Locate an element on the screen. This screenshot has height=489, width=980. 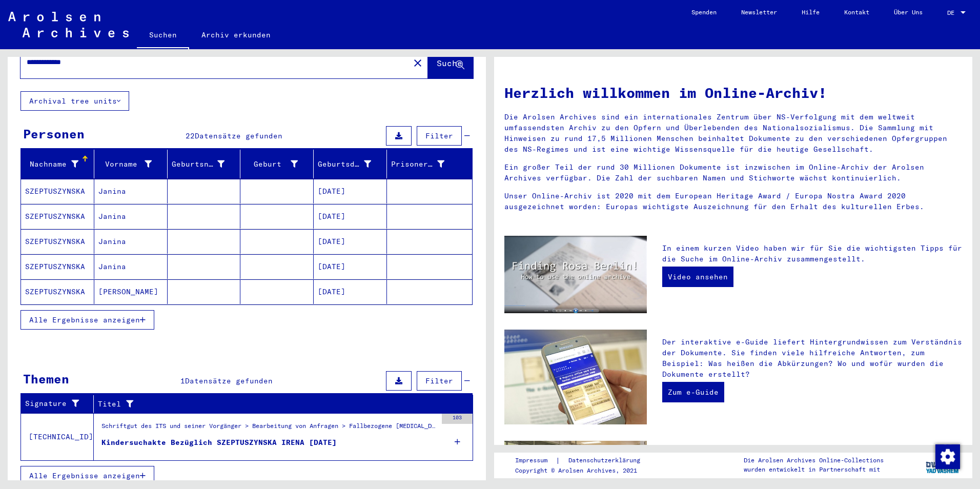
a: Datenschutzerklärung is located at coordinates (606, 460).